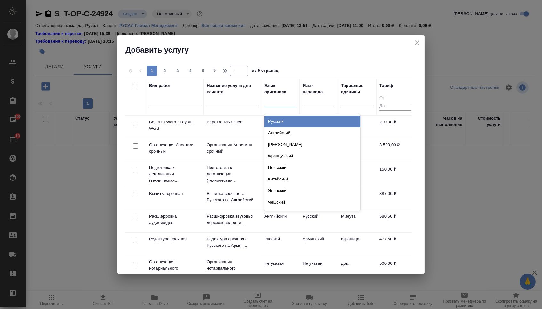  I want to click on td: Английский, so click(280, 221).